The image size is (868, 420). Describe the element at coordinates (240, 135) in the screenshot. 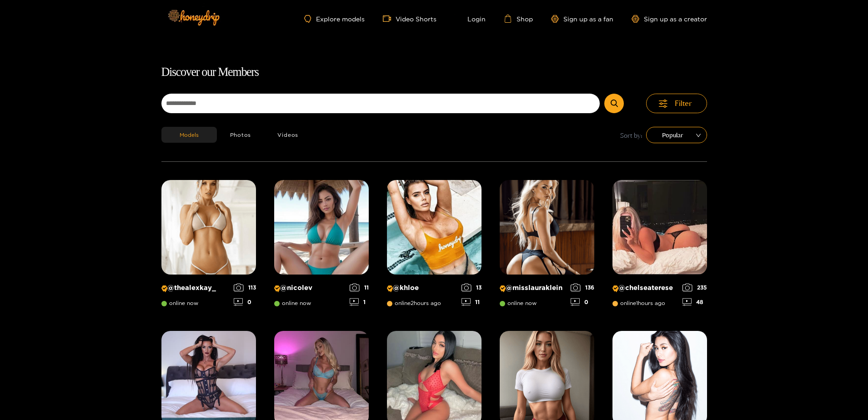

I see `button: Photos` at that location.